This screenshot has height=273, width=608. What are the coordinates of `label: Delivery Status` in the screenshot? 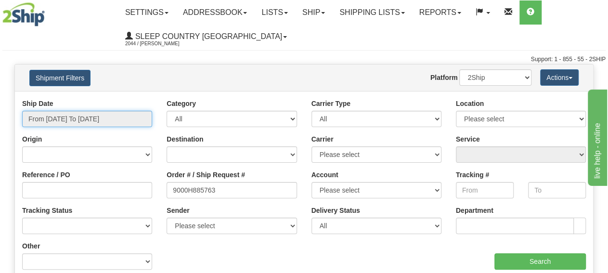 It's located at (336, 210).